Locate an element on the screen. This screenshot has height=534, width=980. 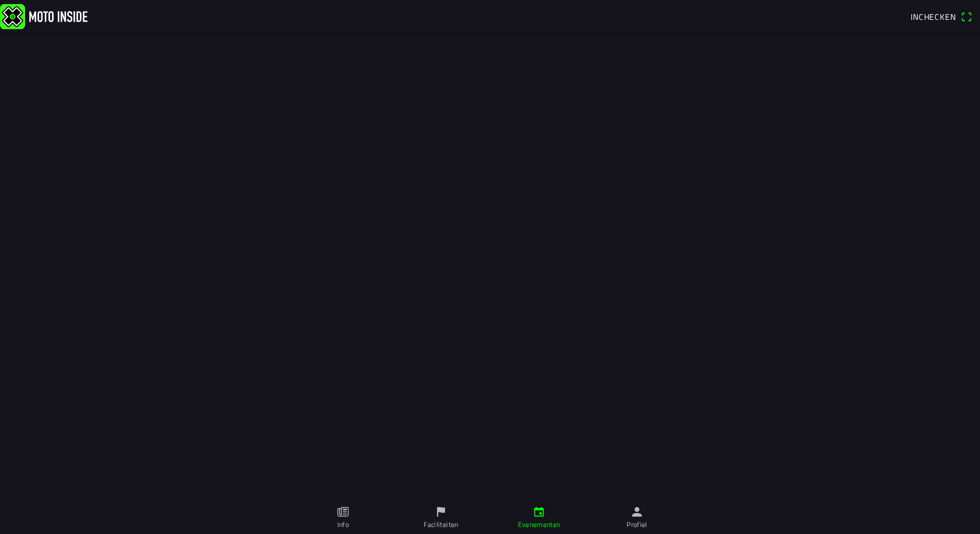
ion-label: Profiel is located at coordinates (637, 525).